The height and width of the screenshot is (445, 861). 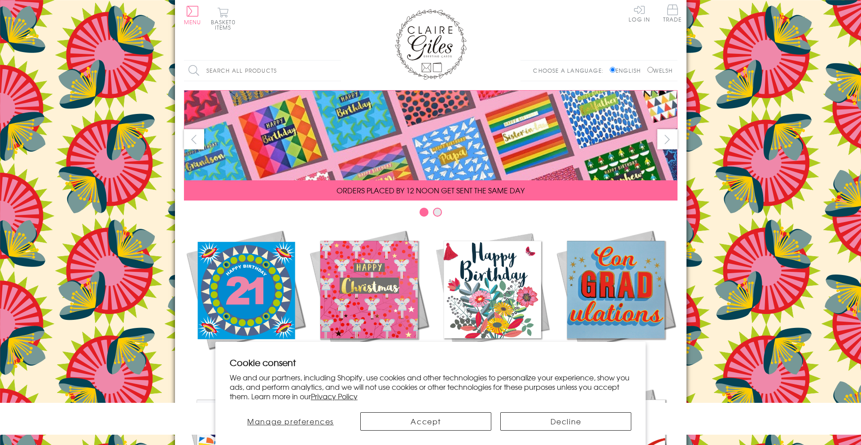 I want to click on p: We and our partners, including Shopify, use cookies and other technologies to personalize your ex..., so click(x=431, y=387).